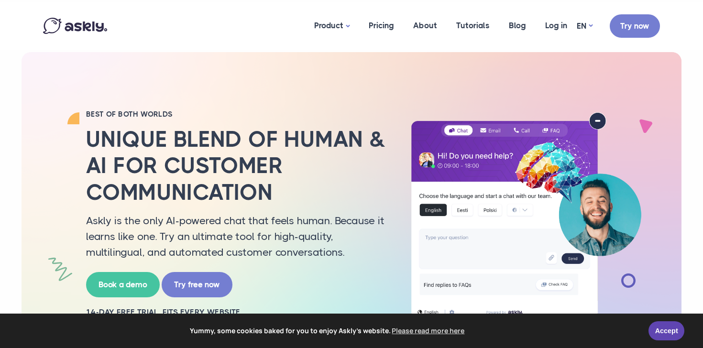  What do you see at coordinates (584, 26) in the screenshot?
I see `a: EN` at bounding box center [584, 26].